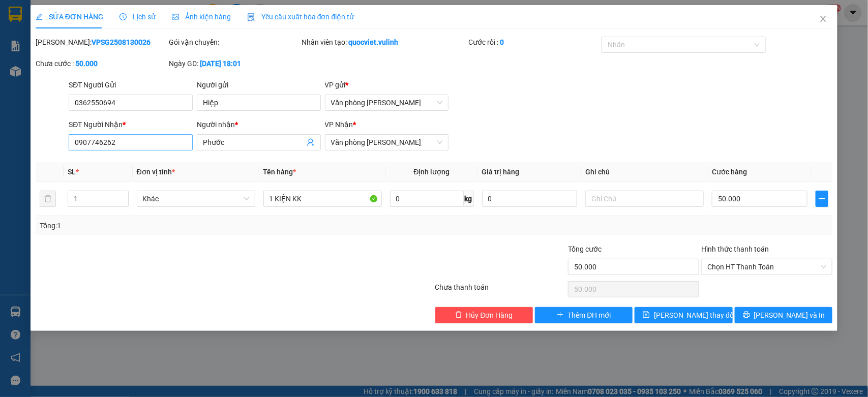  What do you see at coordinates (188, 226) in the screenshot?
I see `div: Tổng: 1` at bounding box center [188, 226].